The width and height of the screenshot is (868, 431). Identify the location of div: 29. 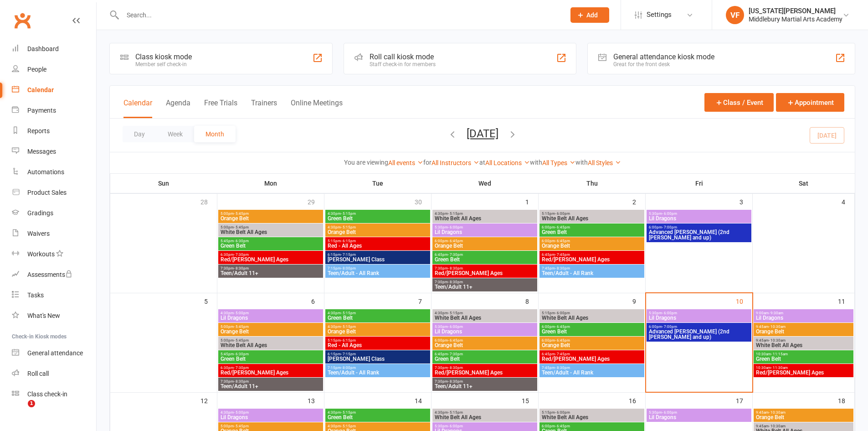
(316, 201).